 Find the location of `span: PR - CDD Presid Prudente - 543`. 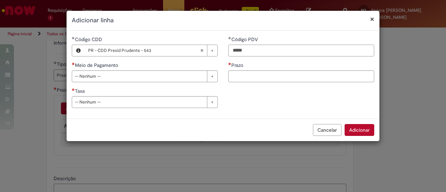

span: PR - CDD Presid Prudente - 543 is located at coordinates (144, 50).